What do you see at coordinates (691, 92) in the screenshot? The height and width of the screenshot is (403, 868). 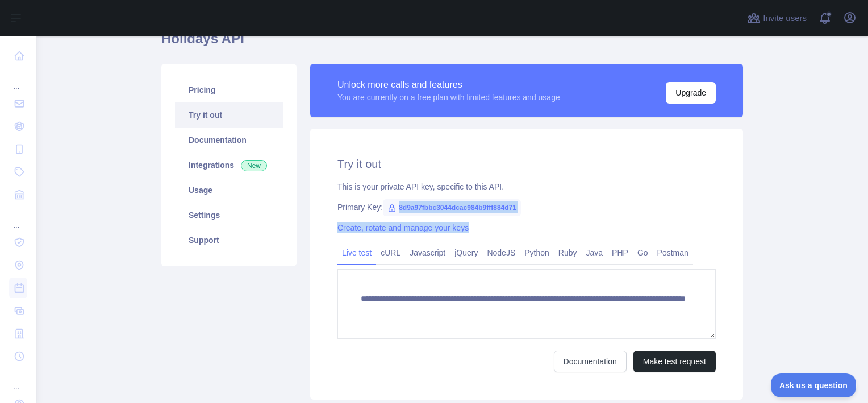 I see `button: Upgrade` at bounding box center [691, 92].